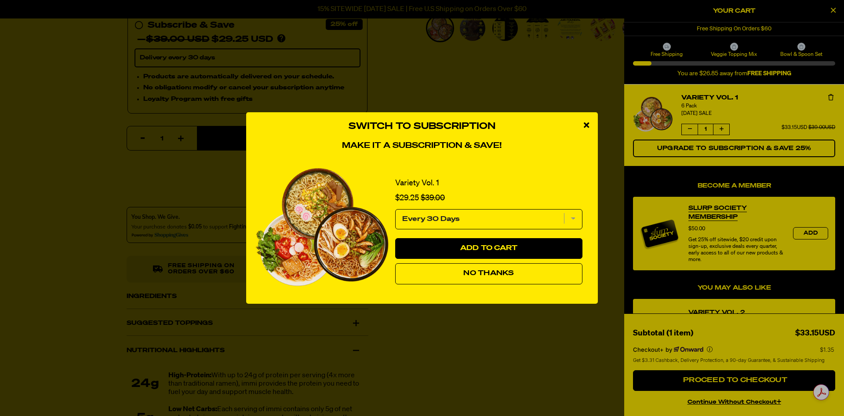 The height and width of the screenshot is (416, 844). What do you see at coordinates (489, 219) in the screenshot?
I see `select: subscription frequency` at bounding box center [489, 219].